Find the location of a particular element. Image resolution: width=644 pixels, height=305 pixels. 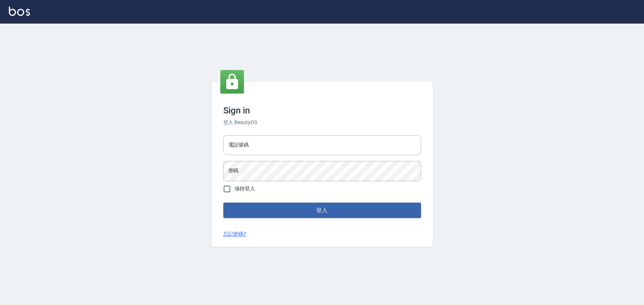

h3: Sign in is located at coordinates (322, 110).